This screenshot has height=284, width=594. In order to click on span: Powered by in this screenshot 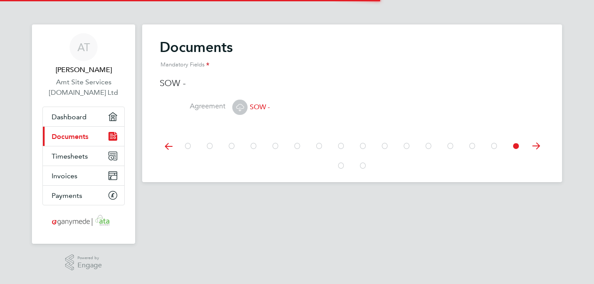, I will do `click(90, 258)`.